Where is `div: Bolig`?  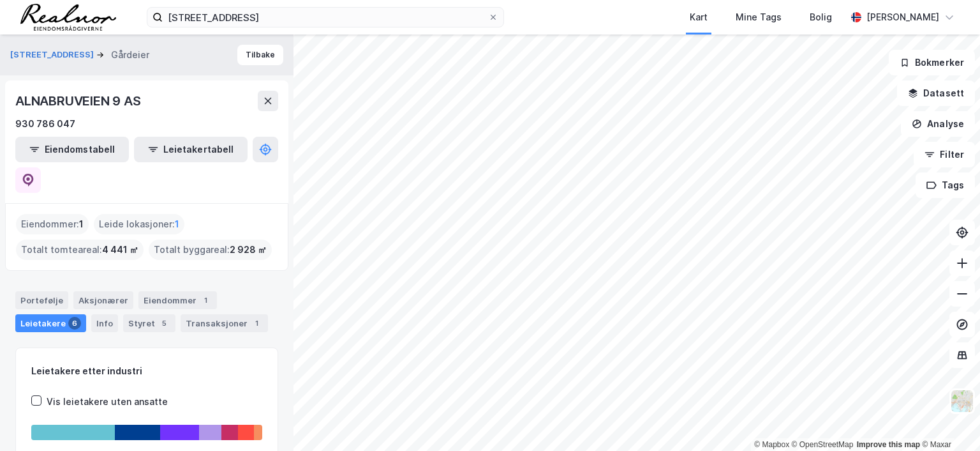 div: Bolig is located at coordinates (821, 18).